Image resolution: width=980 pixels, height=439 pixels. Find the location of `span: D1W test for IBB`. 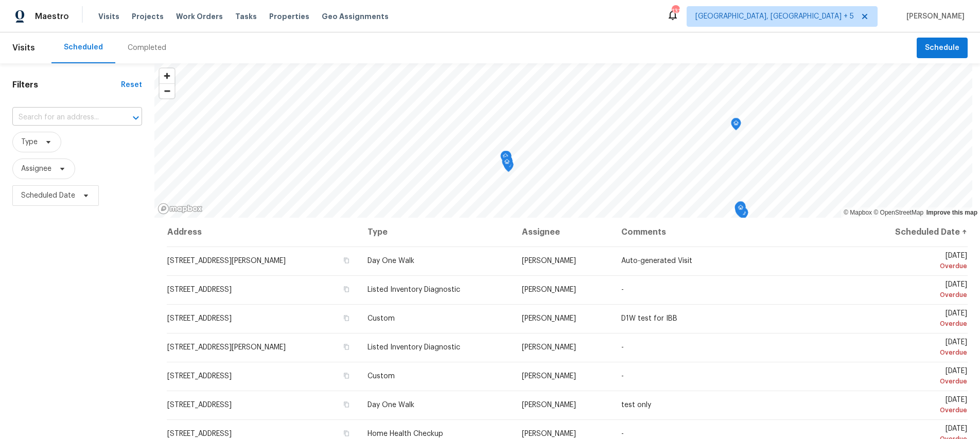

span: D1W test for IBB is located at coordinates (649, 318).